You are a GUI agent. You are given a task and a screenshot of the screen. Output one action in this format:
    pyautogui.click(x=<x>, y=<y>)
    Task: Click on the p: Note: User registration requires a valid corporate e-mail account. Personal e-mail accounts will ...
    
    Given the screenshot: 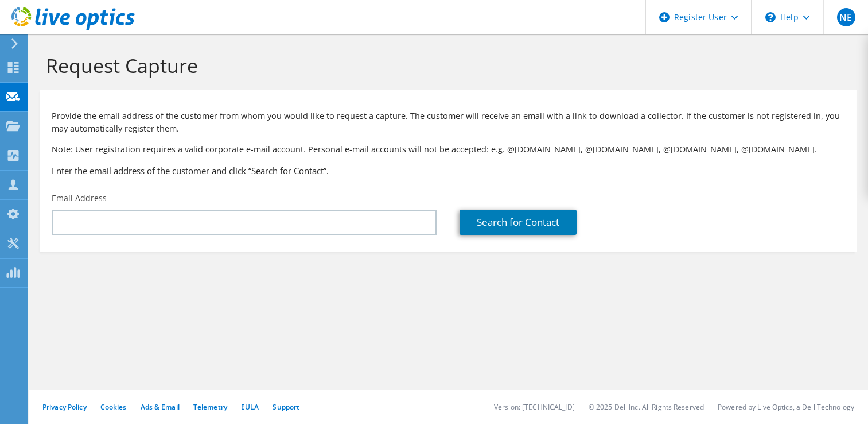 What is the action you would take?
    pyautogui.click(x=448, y=150)
    